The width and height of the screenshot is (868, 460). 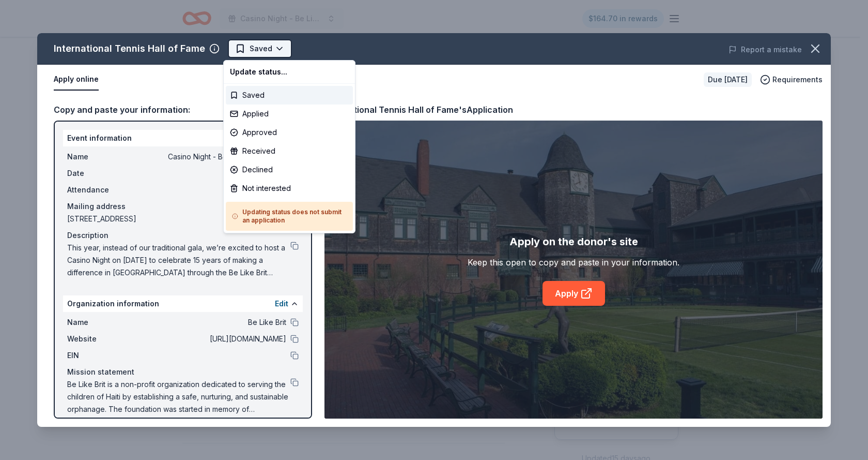 I want to click on div: Saved, so click(x=289, y=96).